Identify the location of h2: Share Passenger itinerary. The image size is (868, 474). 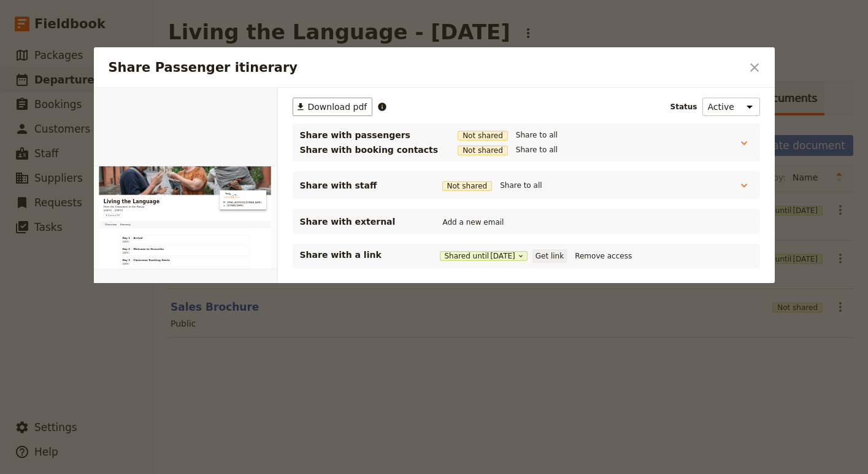
(425, 68).